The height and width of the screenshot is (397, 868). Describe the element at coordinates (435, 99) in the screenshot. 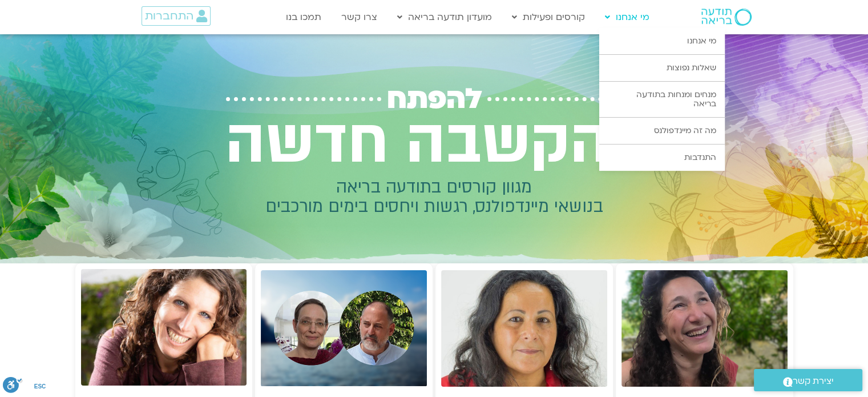

I see `span: להפתח` at that location.